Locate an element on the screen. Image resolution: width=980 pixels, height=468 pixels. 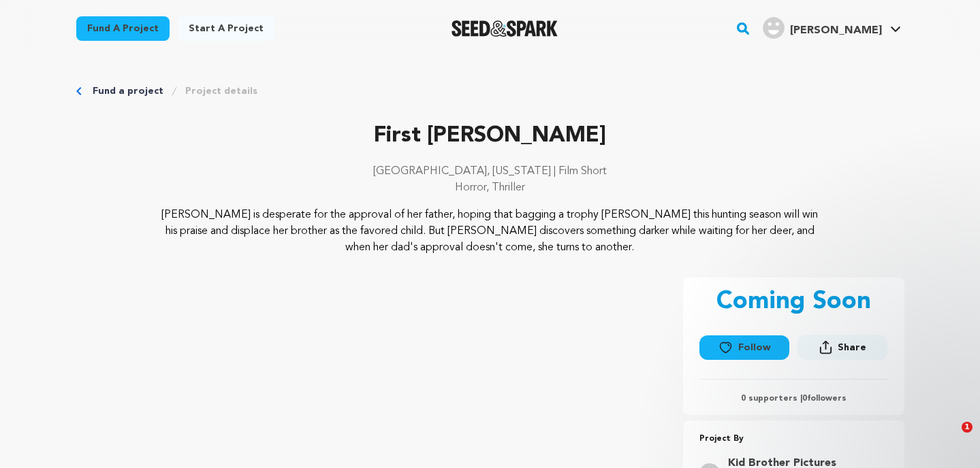
span: 1 is located at coordinates (967, 427).